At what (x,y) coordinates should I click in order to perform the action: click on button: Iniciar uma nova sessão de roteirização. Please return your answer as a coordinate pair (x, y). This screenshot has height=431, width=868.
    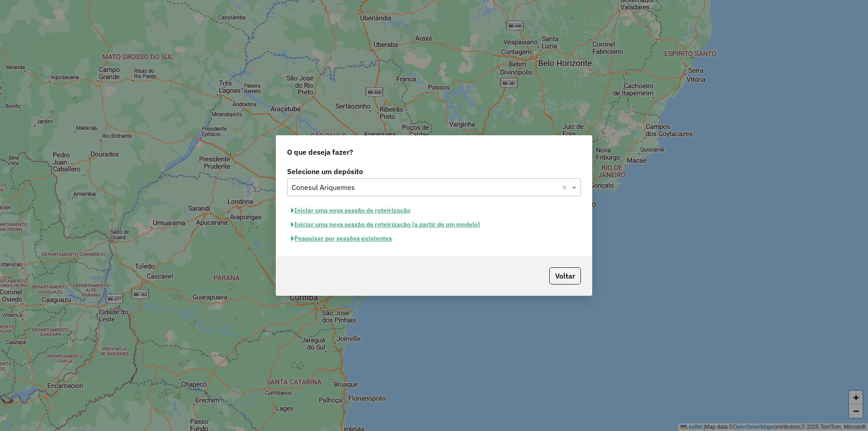
    Looking at the image, I should click on (350, 210).